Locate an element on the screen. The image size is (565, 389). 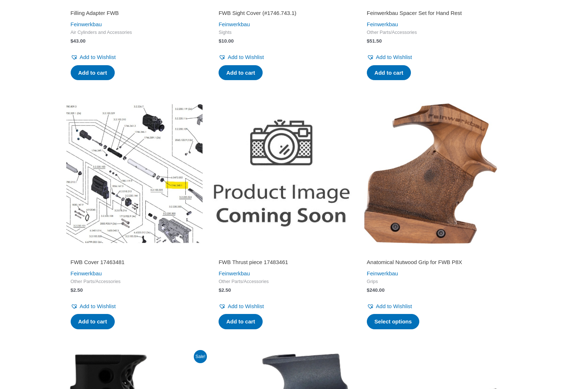
a: FWB Thrust piece 17483461 is located at coordinates (282, 263).